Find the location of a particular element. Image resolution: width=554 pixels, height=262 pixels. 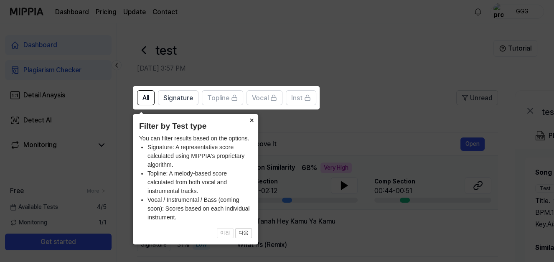

li: Topline: A melody-based score calculated from both vocal and instrumental tracks. is located at coordinates (200, 182).